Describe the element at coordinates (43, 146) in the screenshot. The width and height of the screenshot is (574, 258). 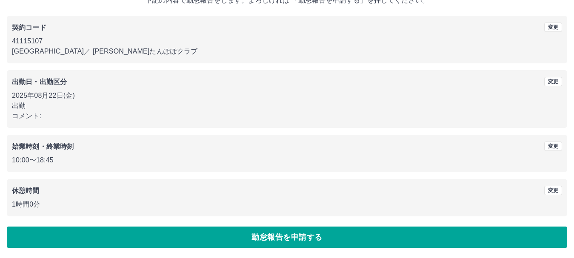
I see `b: 始業時刻・終業時刻` at that location.